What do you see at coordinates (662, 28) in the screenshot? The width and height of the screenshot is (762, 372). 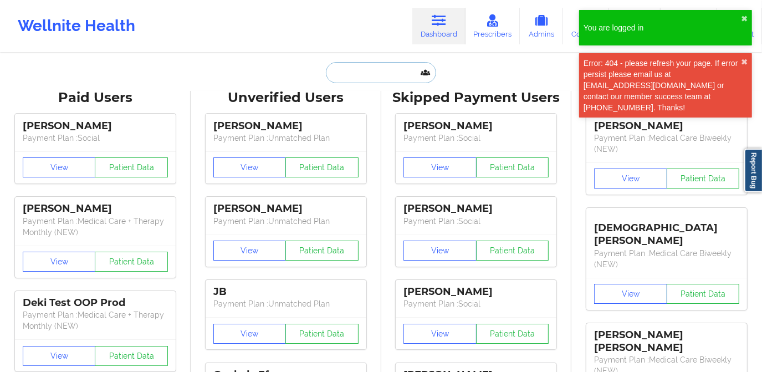 I see `div: You are logged in` at bounding box center [662, 28].